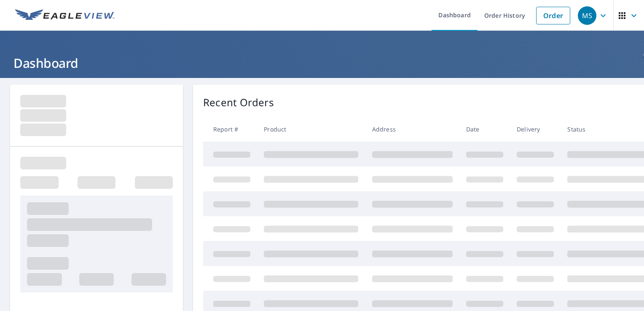  What do you see at coordinates (412, 129) in the screenshot?
I see `th: Address` at bounding box center [412, 129].